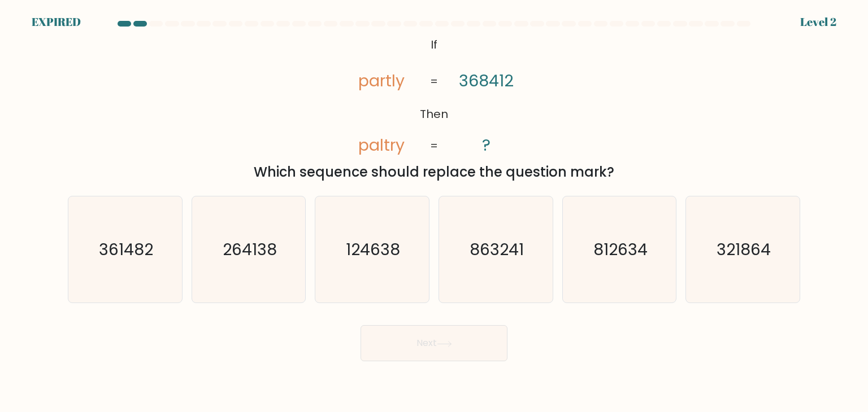  What do you see at coordinates (497, 250) in the screenshot?
I see `text: 863241` at bounding box center [497, 250].